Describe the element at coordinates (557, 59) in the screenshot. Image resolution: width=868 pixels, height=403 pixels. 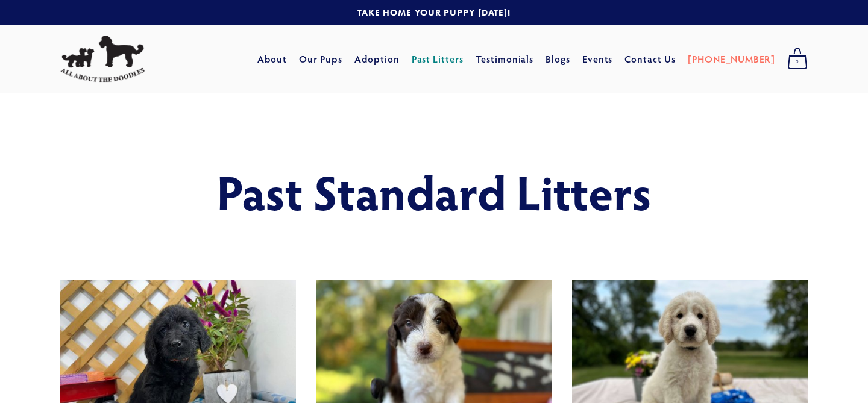
I see `a: Blogs` at that location.